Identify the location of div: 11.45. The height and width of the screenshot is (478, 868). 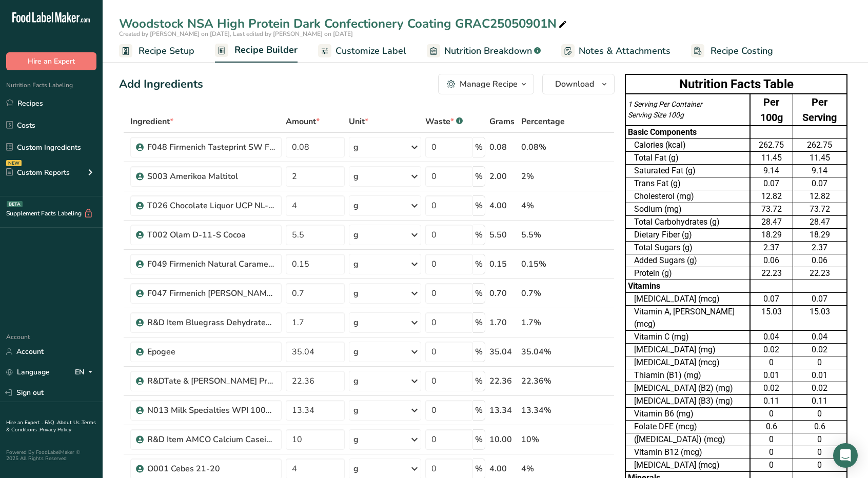
(820, 158).